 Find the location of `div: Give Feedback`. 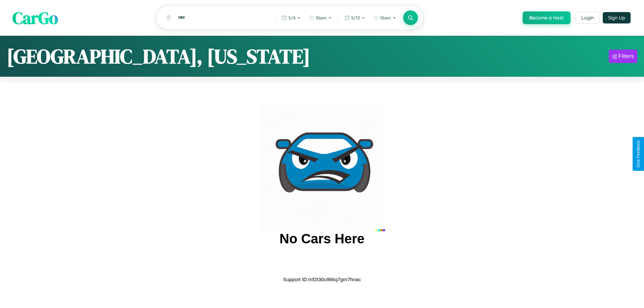

div: Give Feedback is located at coordinates (639, 154).